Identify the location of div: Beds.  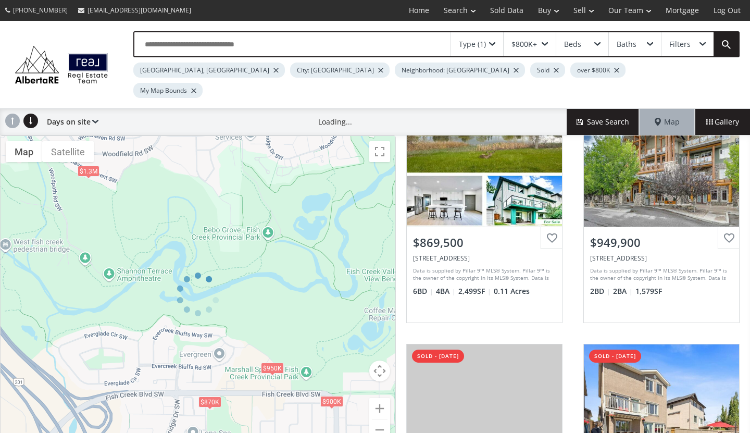
(572, 44).